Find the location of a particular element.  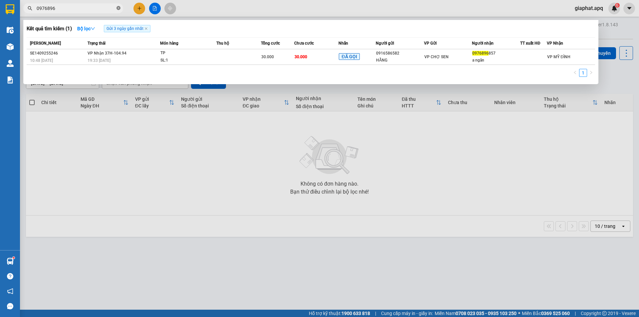

span: down is located at coordinates (93, 29).